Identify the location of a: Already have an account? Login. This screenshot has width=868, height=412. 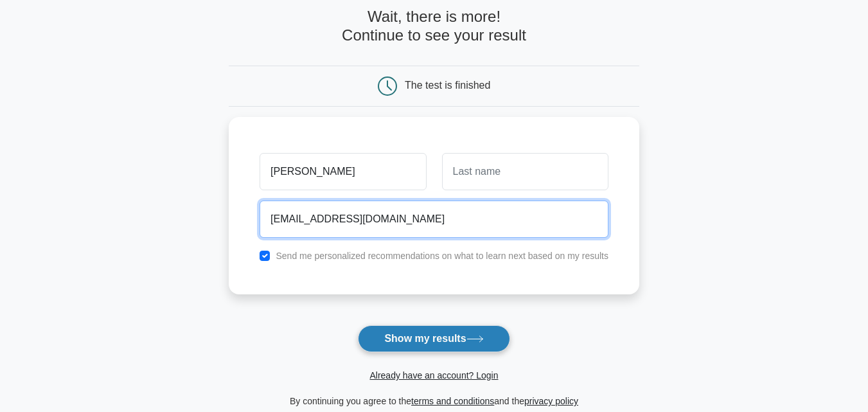
(434, 375).